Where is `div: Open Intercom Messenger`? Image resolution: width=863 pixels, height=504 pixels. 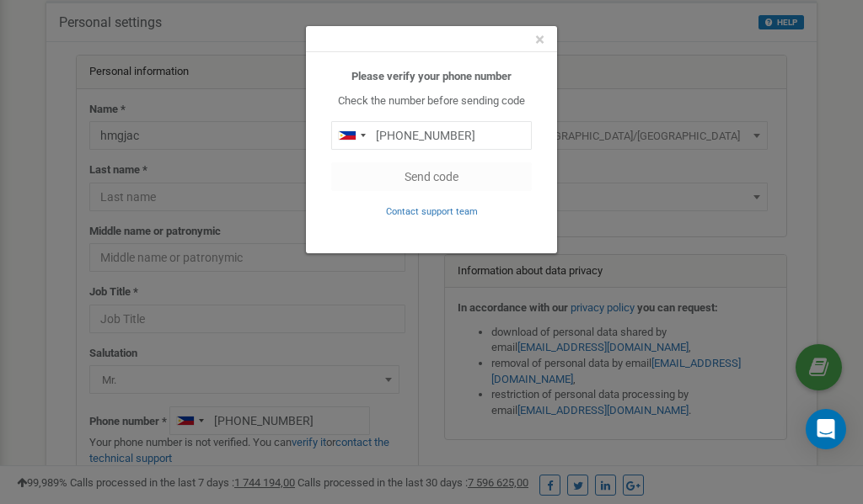
div: Open Intercom Messenger is located at coordinates (825, 429).